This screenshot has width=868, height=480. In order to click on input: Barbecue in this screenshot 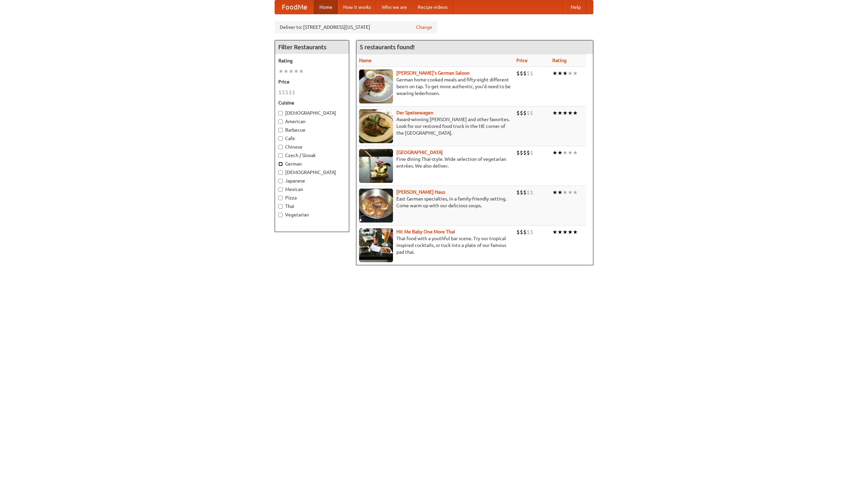, I will do `click(281, 130)`.